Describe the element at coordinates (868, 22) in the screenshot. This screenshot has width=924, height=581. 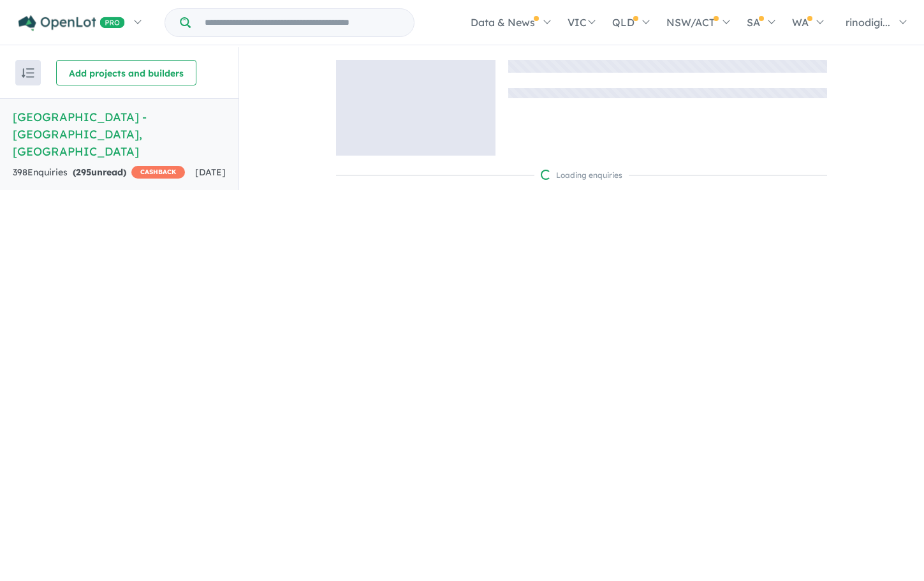
I see `span: rinodigi...` at that location.